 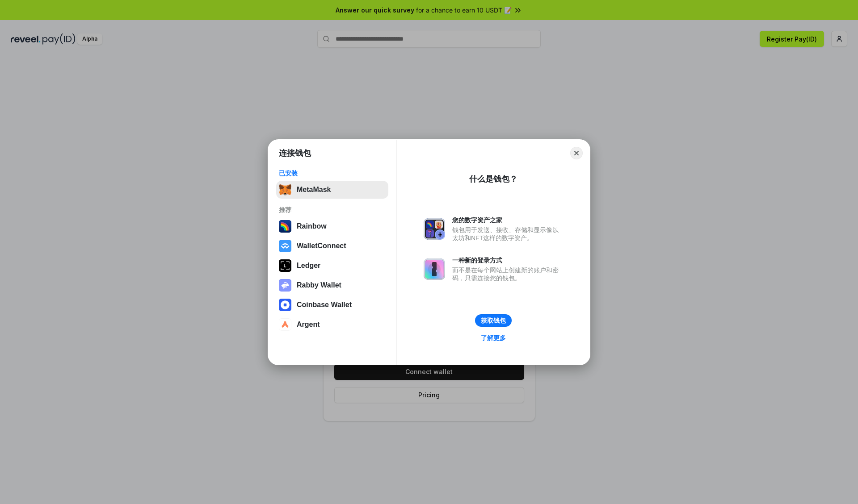 I want to click on div: 而不是在每个网站上创建新的账户和密码，只需连接您的钱包。, so click(x=508, y=274).